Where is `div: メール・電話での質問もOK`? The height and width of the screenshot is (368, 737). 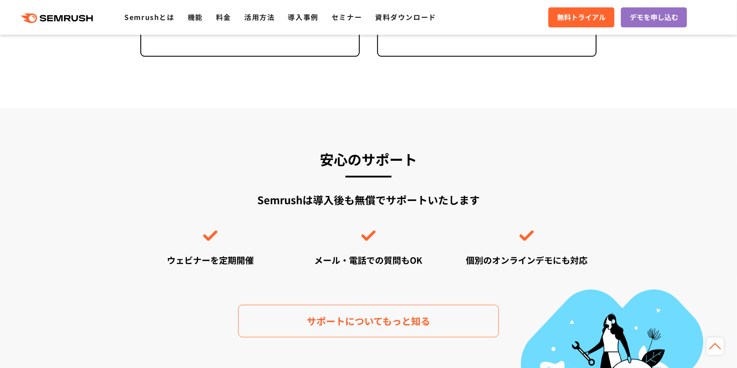
div: メール・電話での質問もOK is located at coordinates (369, 260).